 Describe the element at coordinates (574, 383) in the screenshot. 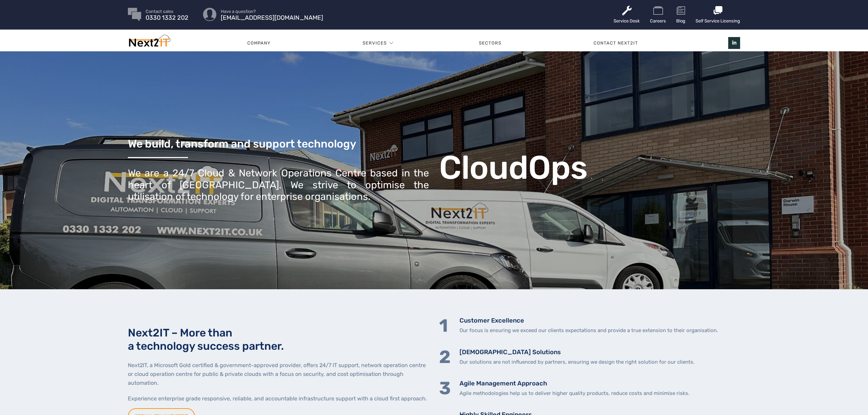

I see `h5: Agile Management Approach` at that location.